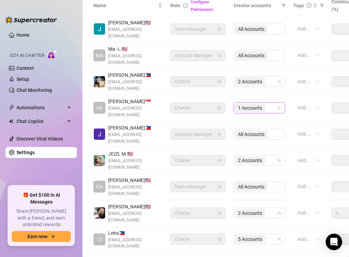 The height and width of the screenshot is (257, 349). What do you see at coordinates (53, 237) in the screenshot?
I see `span: arrow-right` at bounding box center [53, 237].